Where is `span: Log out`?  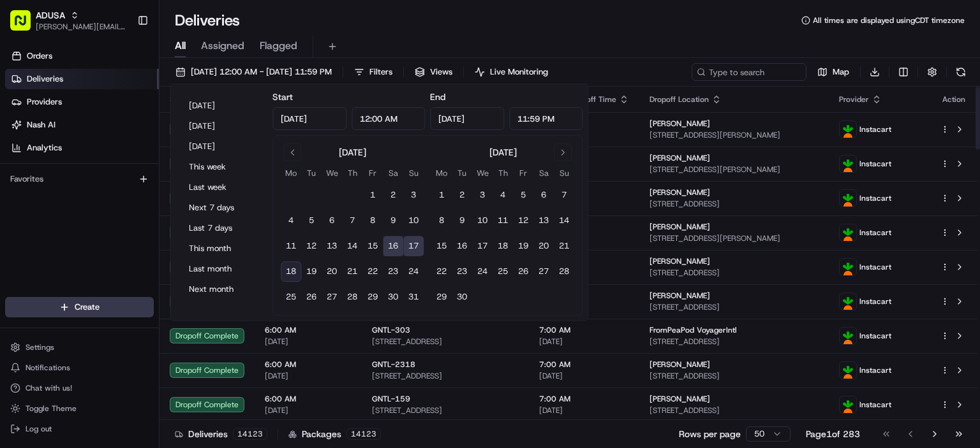
span: Log out is located at coordinates (39, 429).